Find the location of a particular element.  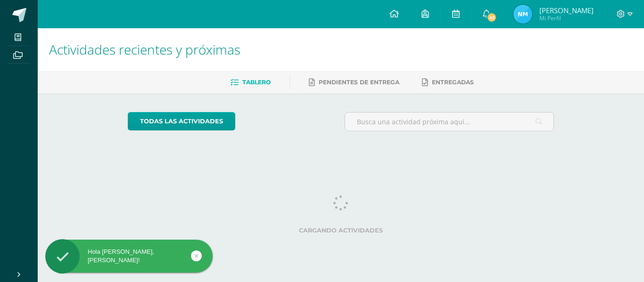

span: 41 is located at coordinates (492, 17).